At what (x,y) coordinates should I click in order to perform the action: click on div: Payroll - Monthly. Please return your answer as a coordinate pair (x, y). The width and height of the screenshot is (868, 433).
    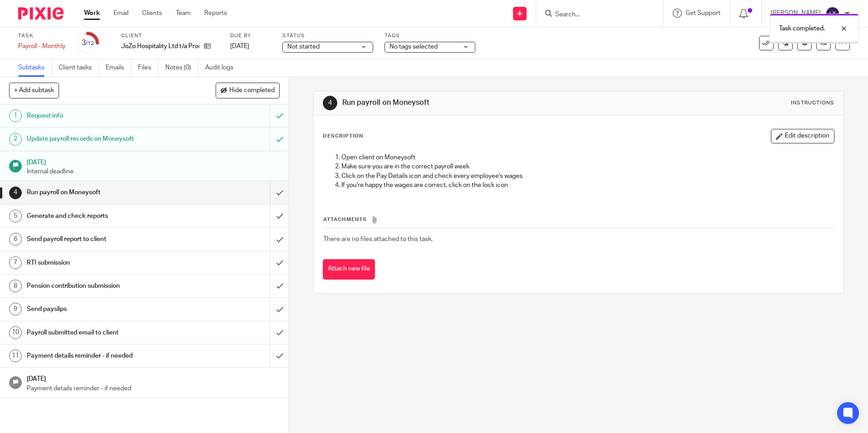
    Looking at the image, I should click on (42, 46).